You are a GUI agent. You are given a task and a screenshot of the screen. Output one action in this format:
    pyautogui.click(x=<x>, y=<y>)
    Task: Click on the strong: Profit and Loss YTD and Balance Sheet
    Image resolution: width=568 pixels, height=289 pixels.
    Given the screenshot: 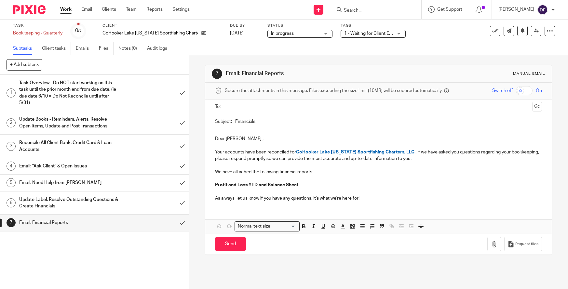 What is the action you would take?
    pyautogui.click(x=257, y=185)
    